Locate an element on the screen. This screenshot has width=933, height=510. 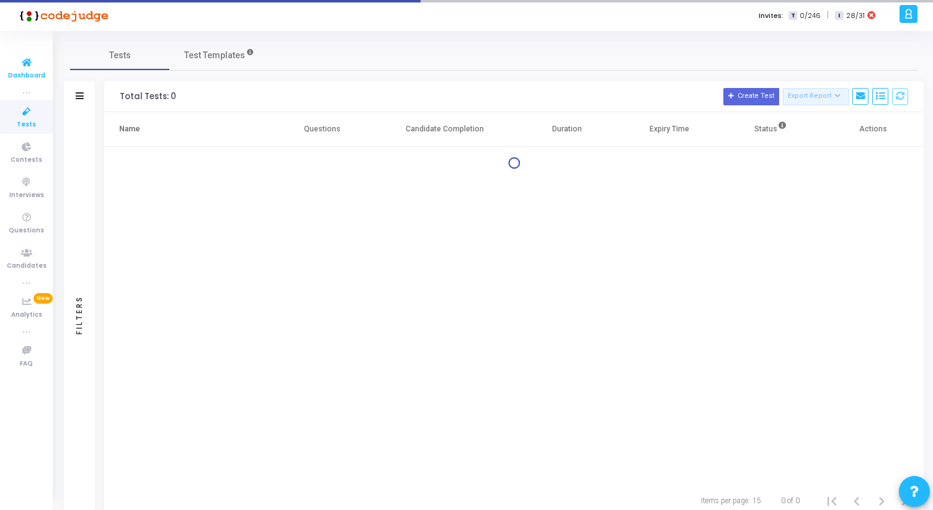
span: FAQ is located at coordinates (26, 364).